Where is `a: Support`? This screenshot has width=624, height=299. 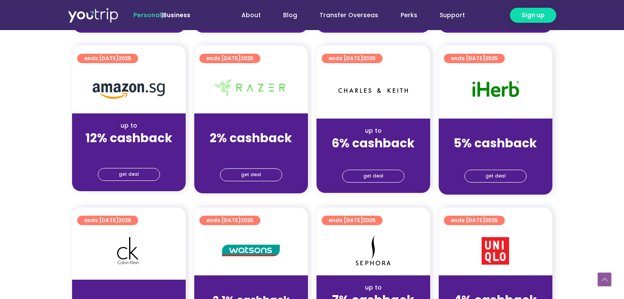 a: Support is located at coordinates (452, 15).